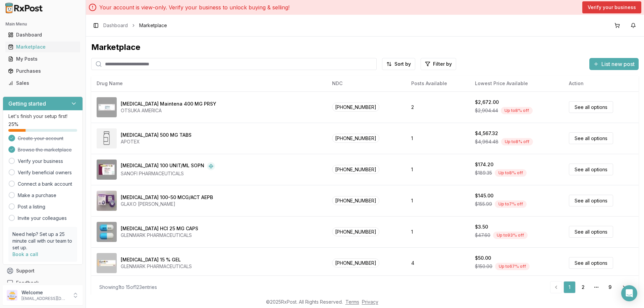 The width and height of the screenshot is (644, 308). Describe the element at coordinates (438, 83) in the screenshot. I see `th: Posts Available` at that location.